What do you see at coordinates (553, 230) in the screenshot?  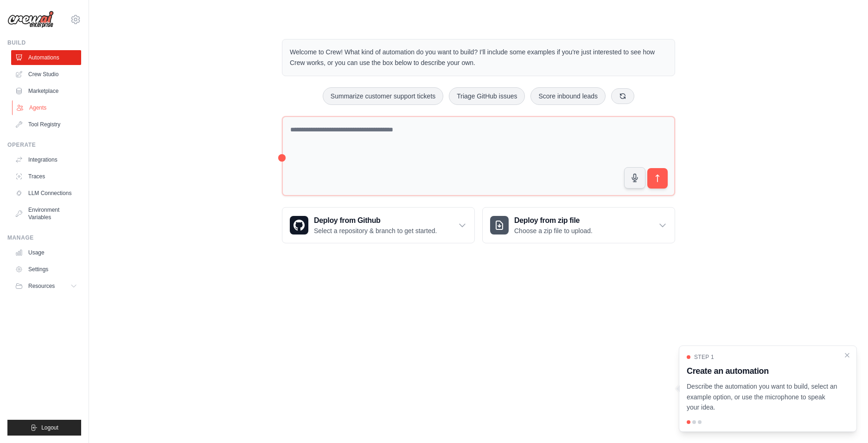 I see `p: Choose a zip file to upload.` at bounding box center [553, 230].